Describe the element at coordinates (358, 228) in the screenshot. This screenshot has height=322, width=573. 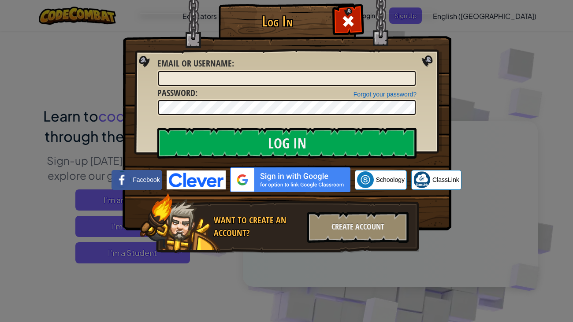
I see `div: Create Account` at that location.